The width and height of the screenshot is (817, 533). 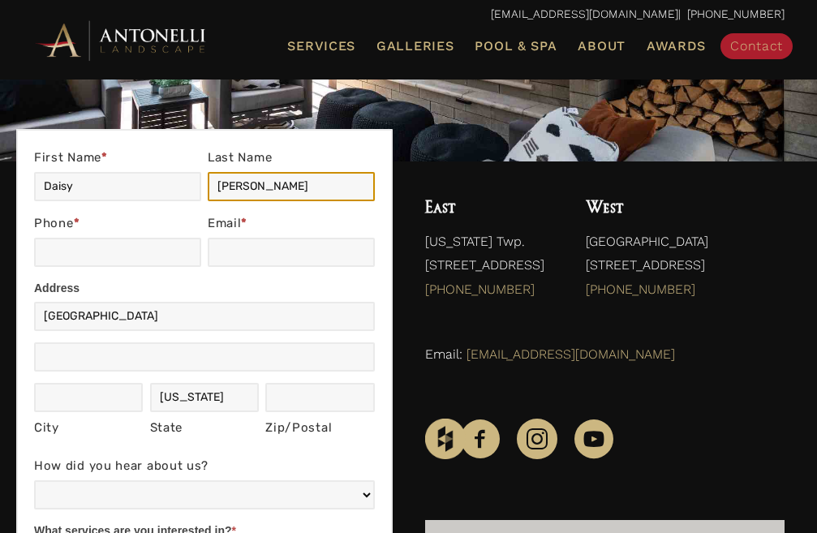 I want to click on input: Michigan, so click(x=205, y=398).